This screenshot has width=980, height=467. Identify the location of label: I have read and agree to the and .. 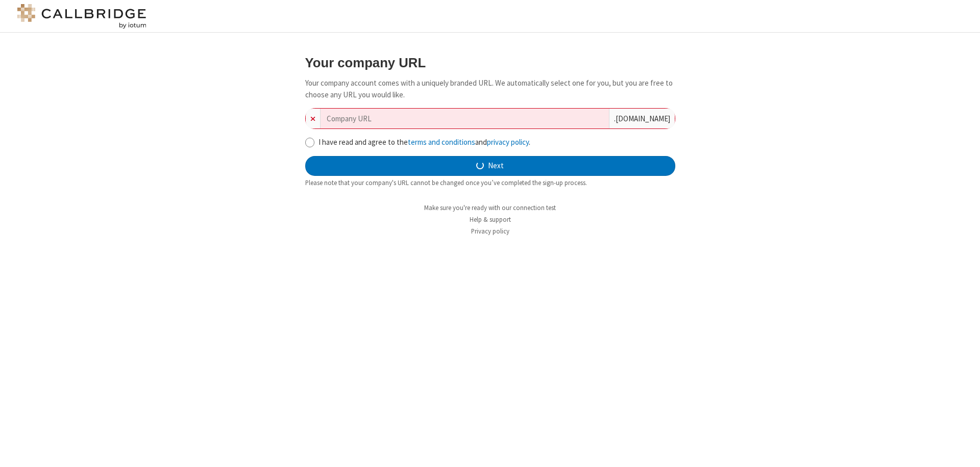
(497, 142).